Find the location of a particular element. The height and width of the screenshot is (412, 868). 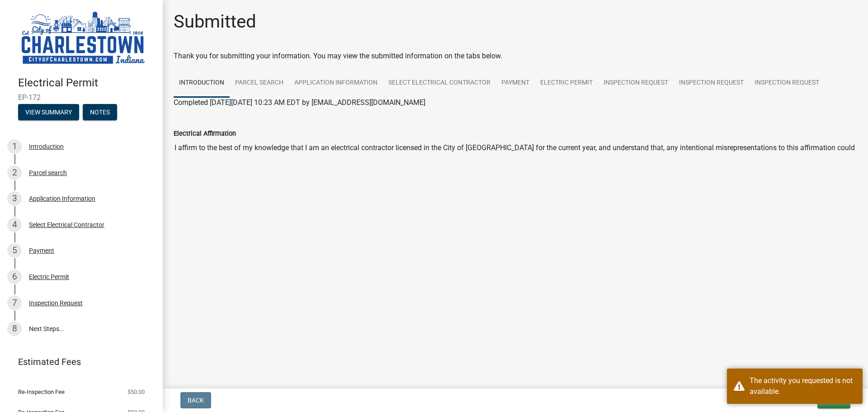

div: 5 is located at coordinates (15, 251).